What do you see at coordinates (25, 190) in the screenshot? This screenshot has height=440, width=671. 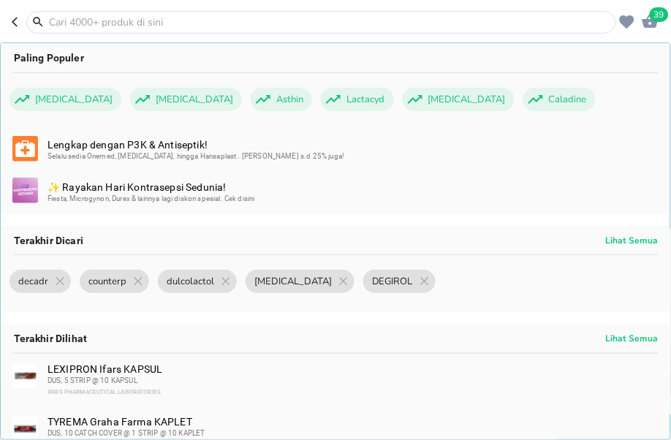 I see `img: 3bd572ca-b8f0-42f9-8722-86f46ac6d566.svg` at bounding box center [25, 190].